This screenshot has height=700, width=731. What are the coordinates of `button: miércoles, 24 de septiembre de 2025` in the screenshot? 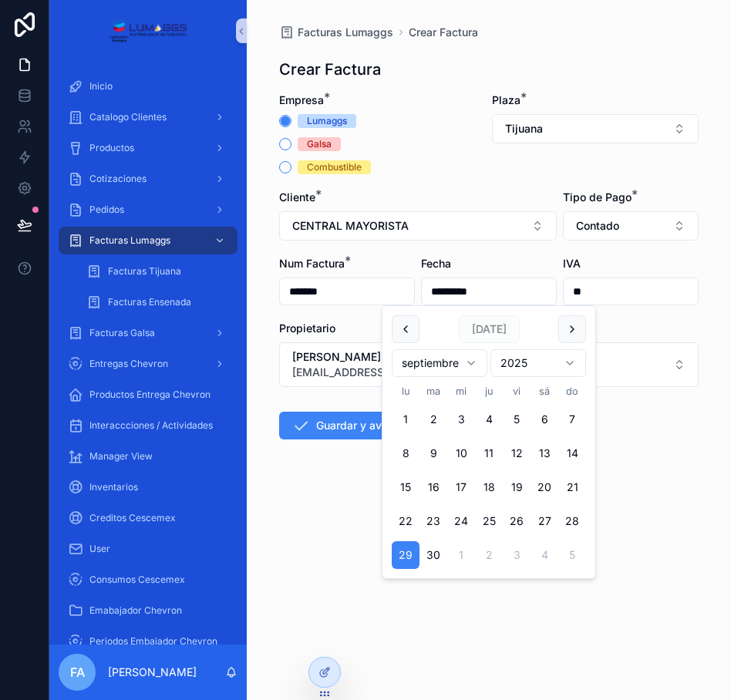 It's located at (461, 521).